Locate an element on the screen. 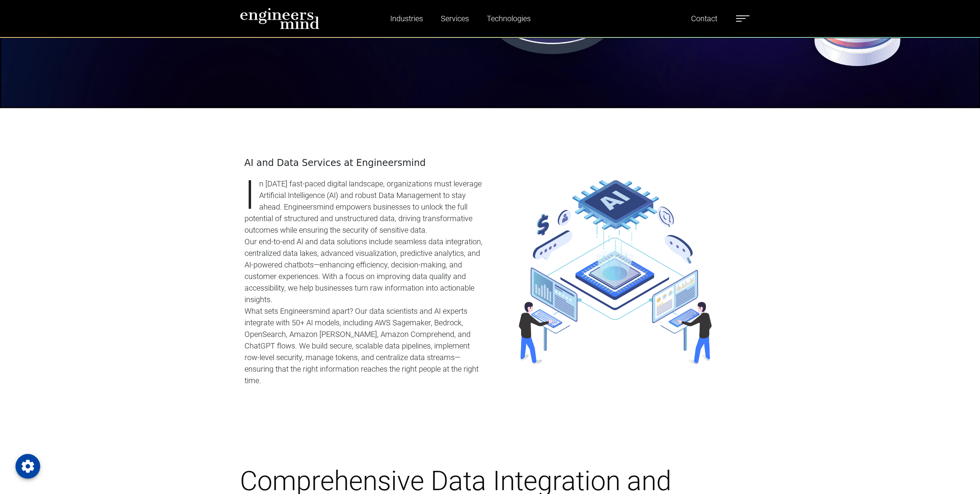 This screenshot has height=494, width=980. img: logo is located at coordinates (280, 19).